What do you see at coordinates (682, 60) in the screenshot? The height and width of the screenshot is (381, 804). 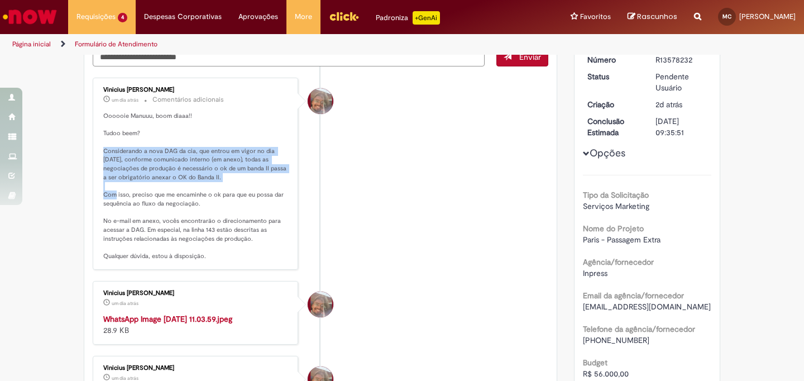 I see `div: R13578232` at bounding box center [682, 60].